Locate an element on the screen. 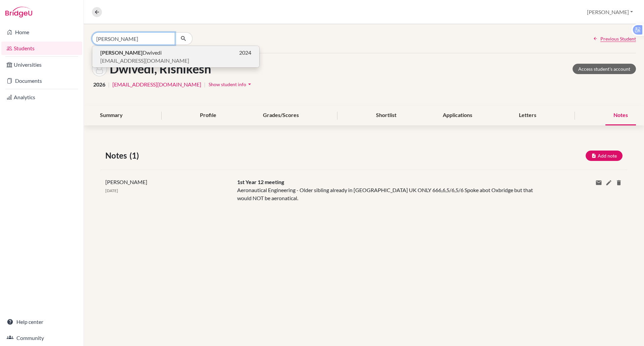 The image size is (644, 346). h1: Dwivedi, Rishikesh is located at coordinates (160, 69).